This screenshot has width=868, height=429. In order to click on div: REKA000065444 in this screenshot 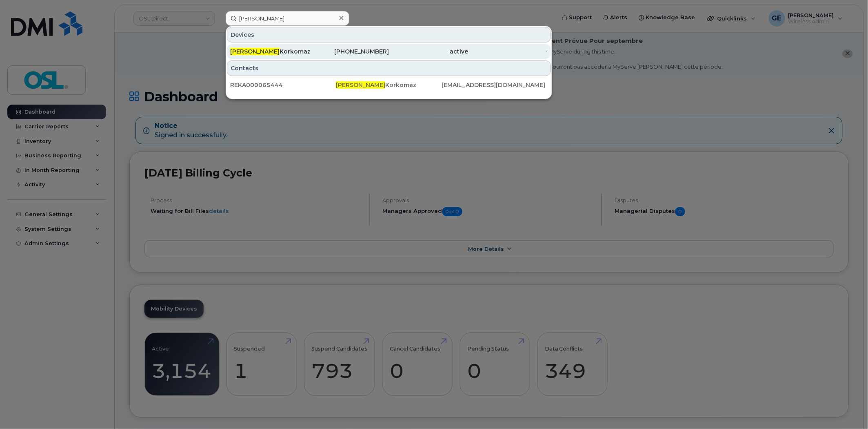, I will do `click(283, 85)`.